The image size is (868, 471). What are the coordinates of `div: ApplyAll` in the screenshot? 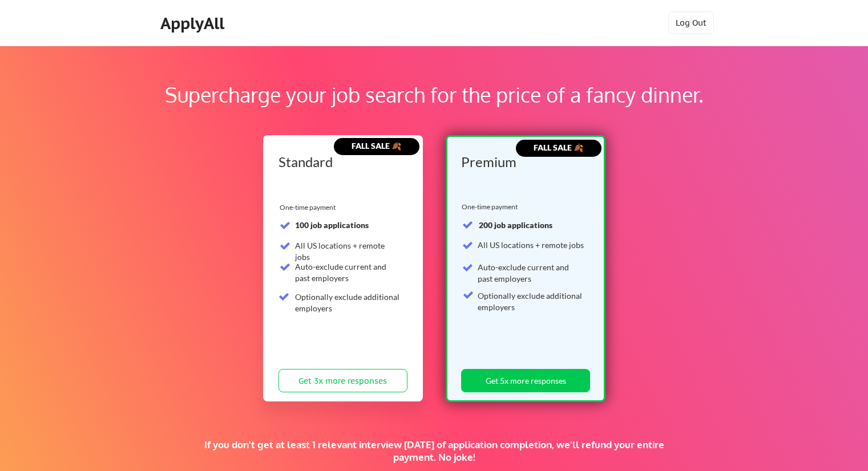 It's located at (194, 23).